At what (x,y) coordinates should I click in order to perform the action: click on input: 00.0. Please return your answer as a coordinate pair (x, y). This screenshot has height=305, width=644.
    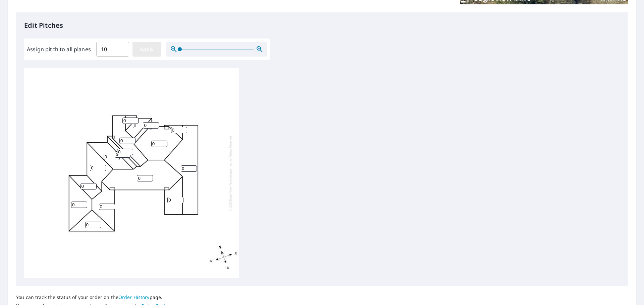
    Looking at the image, I should click on (113, 49).